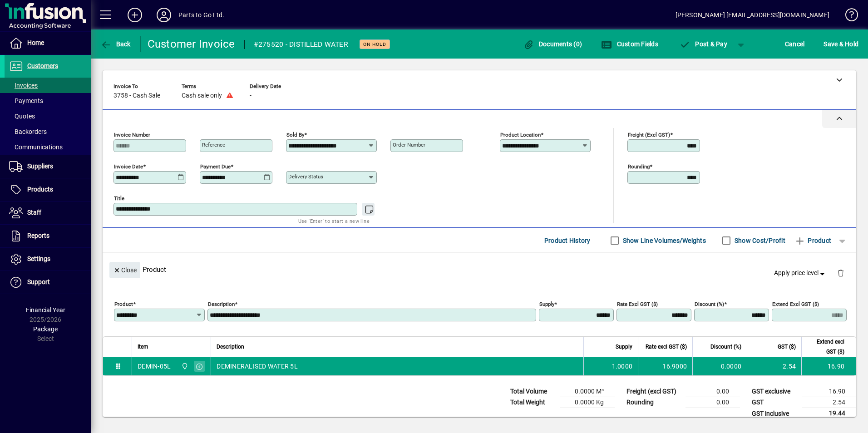 Image resolution: width=868 pixels, height=433 pixels. I want to click on span: 1.0000, so click(622, 367).